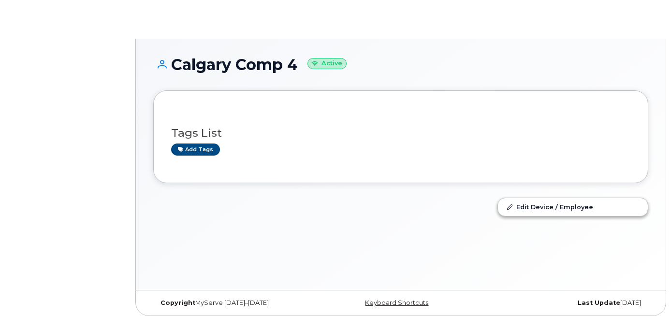 The image size is (671, 316). Describe the element at coordinates (401, 133) in the screenshot. I see `h3: Tags List` at that location.